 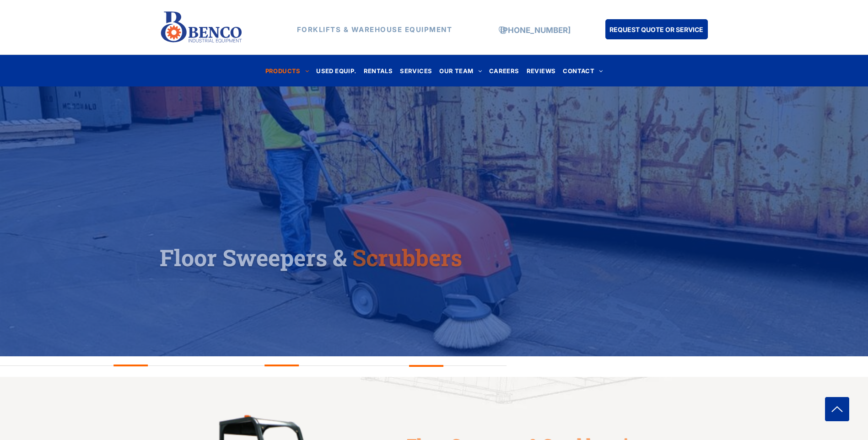 I want to click on span: Floor Sweepers, so click(x=243, y=258).